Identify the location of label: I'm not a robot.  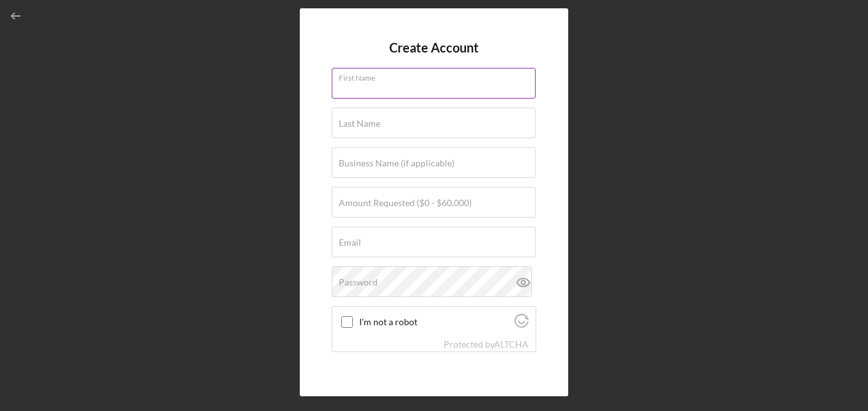
(435, 322).